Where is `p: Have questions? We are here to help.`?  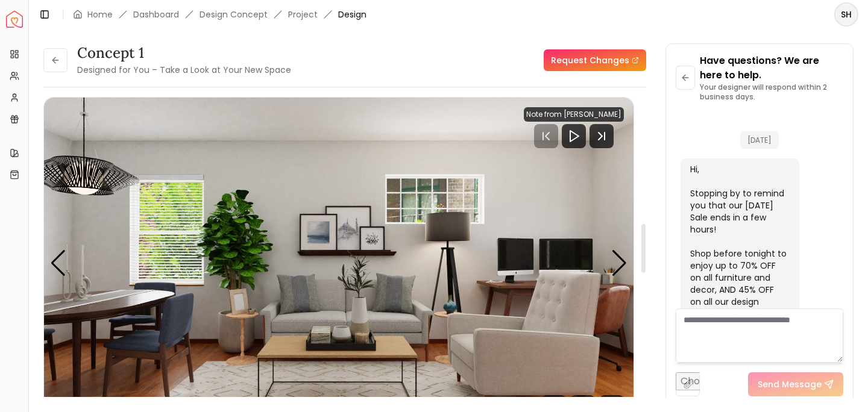 p: Have questions? We are here to help. is located at coordinates (772, 68).